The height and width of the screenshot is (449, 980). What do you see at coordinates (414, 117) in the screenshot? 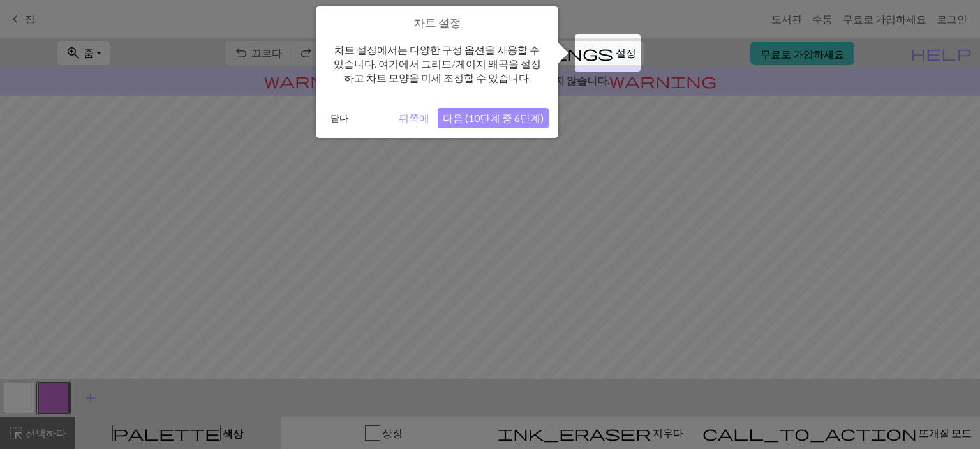
I see `font: 뒤쪽에` at bounding box center [414, 117].